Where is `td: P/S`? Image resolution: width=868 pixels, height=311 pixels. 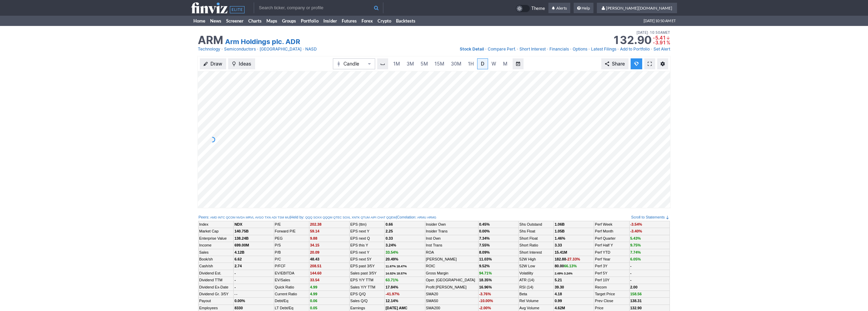
td: P/S is located at coordinates (291, 245).